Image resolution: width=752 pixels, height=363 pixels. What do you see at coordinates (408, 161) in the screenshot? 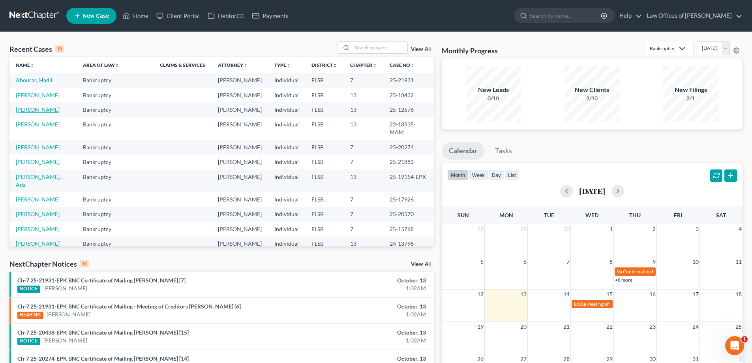
I see `td: 25-21883` at bounding box center [408, 161].